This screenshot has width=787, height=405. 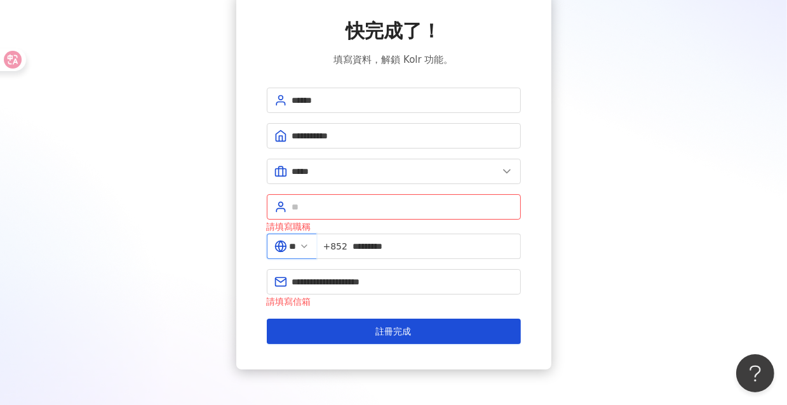 What do you see at coordinates (394, 331) in the screenshot?
I see `button: 註冊完成` at bounding box center [394, 331].